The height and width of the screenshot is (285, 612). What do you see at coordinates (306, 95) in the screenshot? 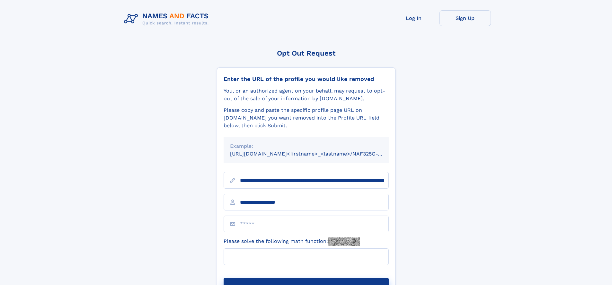
I see `div: You, or an authorized agent on your behalf, may request to opt-out of the sale of your informatio...` at bounding box center [306, 95].